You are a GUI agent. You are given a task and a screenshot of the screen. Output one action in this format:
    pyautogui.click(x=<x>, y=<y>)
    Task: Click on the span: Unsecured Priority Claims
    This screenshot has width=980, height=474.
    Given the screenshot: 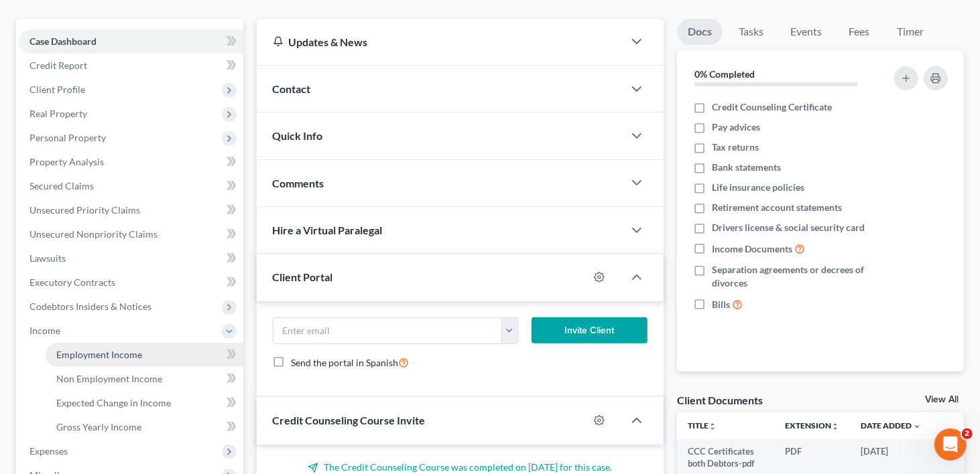 What is the action you would take?
    pyautogui.click(x=85, y=209)
    